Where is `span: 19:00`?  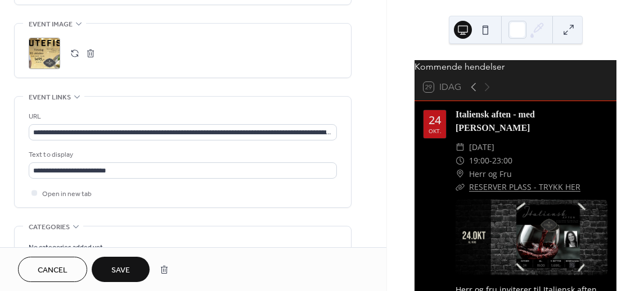 span: 19:00 is located at coordinates (479, 161).